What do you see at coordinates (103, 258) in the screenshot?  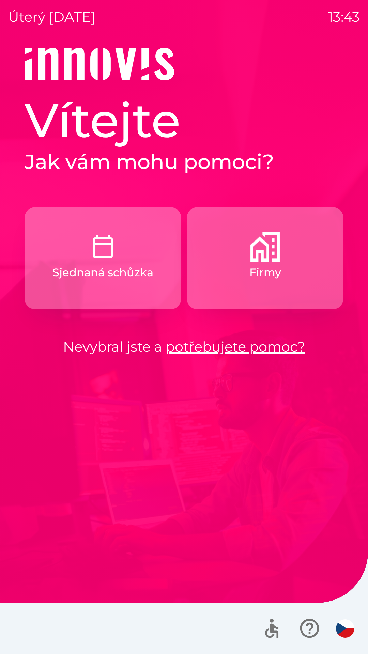 I see `button: Sjednaná schůzka` at bounding box center [103, 258].